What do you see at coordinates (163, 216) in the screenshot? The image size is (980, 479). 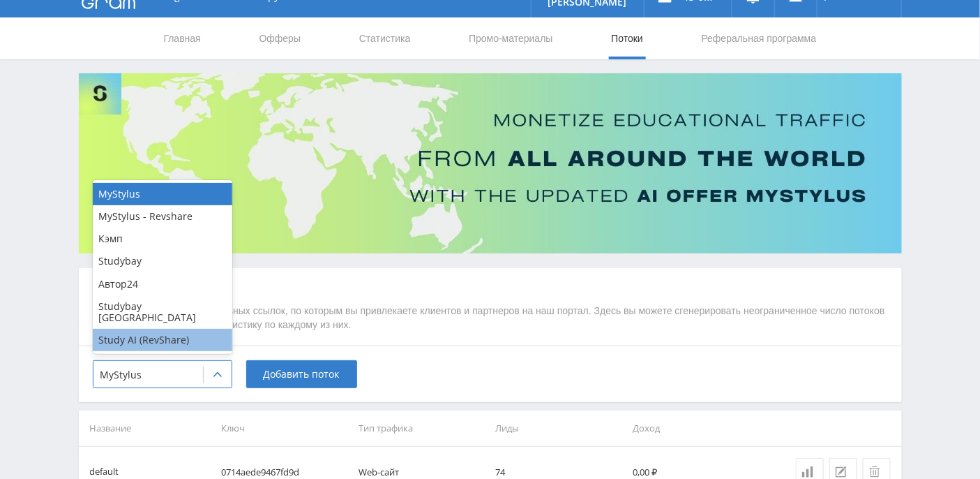 I see `div: MyStylus - Revshare` at bounding box center [163, 216].